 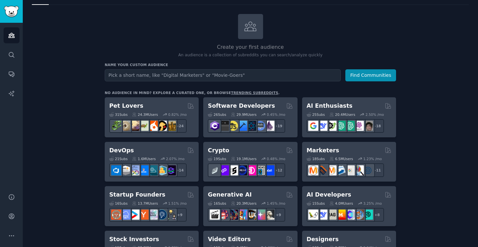 I want to click on img: web3, so click(x=242, y=170).